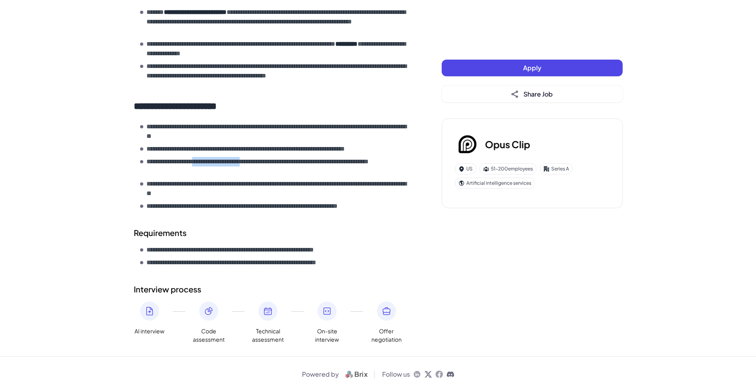 This screenshot has height=387, width=756. I want to click on span: Technical assessment, so click(268, 335).